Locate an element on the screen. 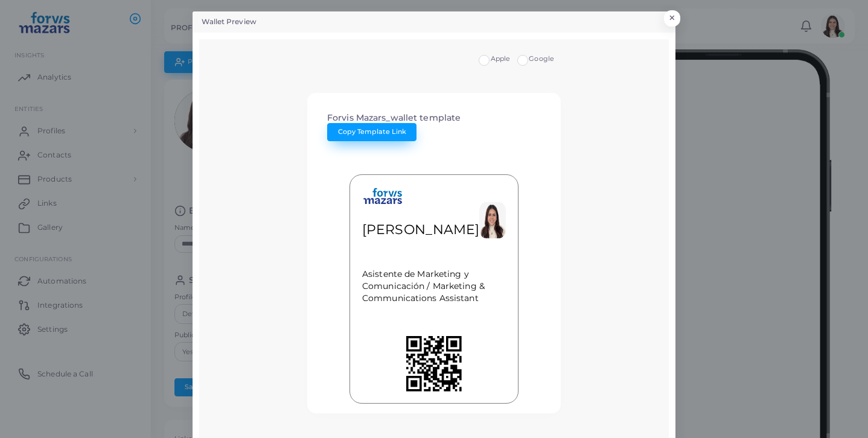  img: Logo is located at coordinates (383, 196).